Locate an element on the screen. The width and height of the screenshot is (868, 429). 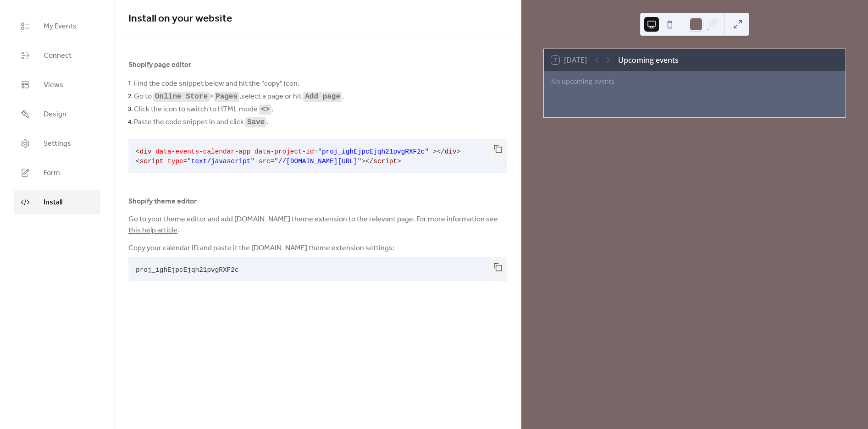
a: Settings is located at coordinates (57, 143).